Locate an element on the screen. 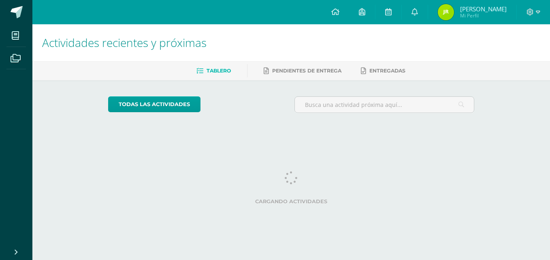 The width and height of the screenshot is (550, 260). span: Tablero is located at coordinates (219, 70).